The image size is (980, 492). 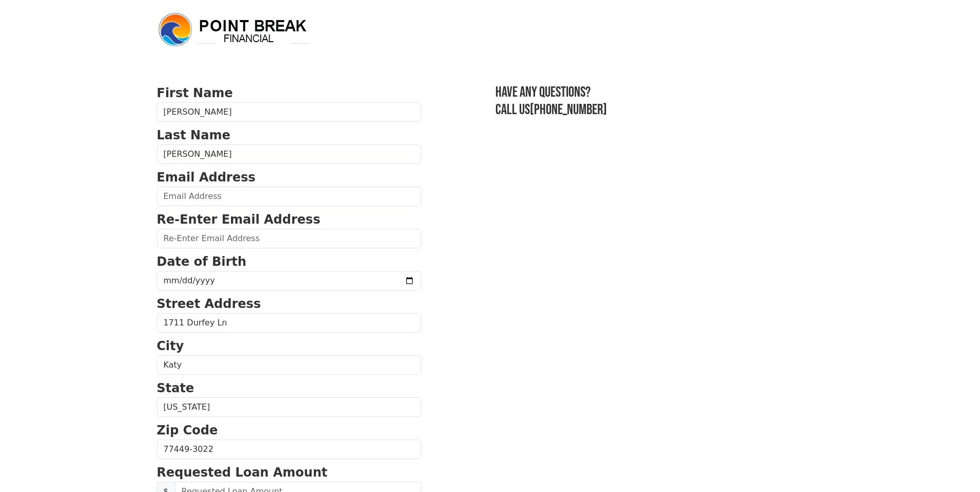 What do you see at coordinates (195, 93) in the screenshot?
I see `strong: First Name` at bounding box center [195, 93].